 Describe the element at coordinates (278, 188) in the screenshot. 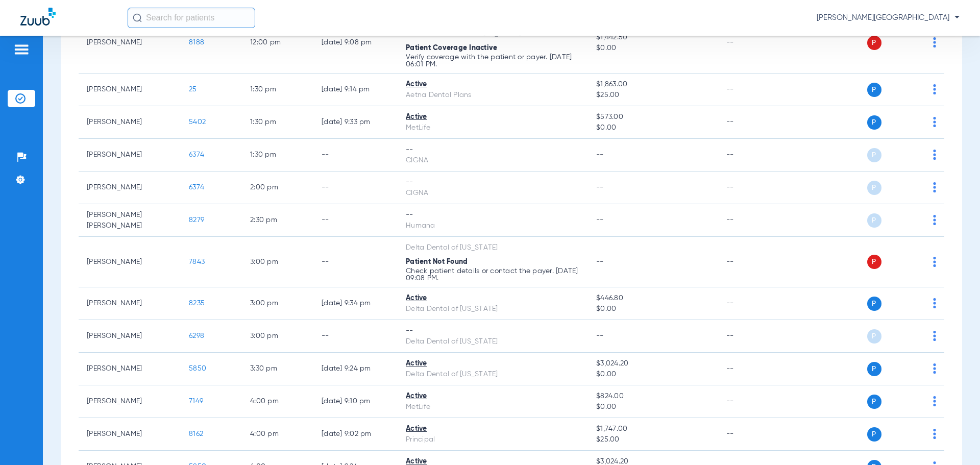

I see `td: 2:00 PM` at that location.